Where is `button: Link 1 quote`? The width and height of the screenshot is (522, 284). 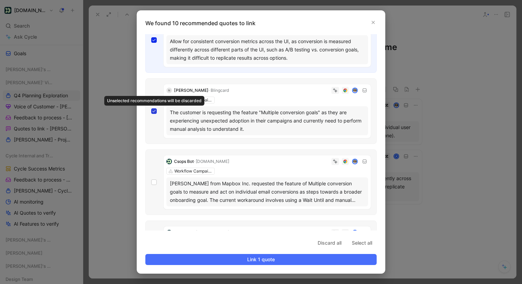
button: Link 1 quote is located at coordinates (261, 260).